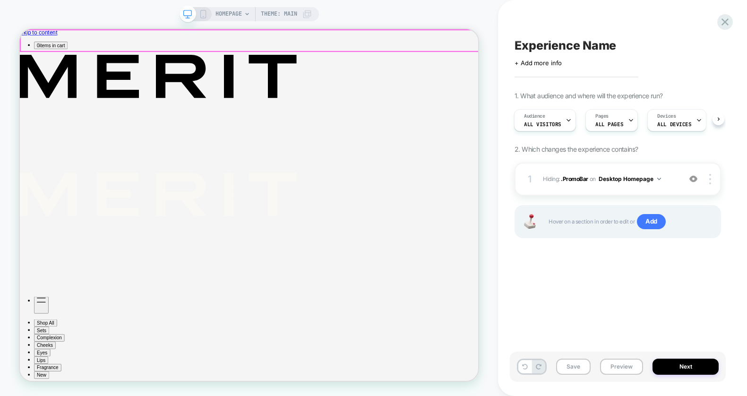 This screenshot has width=747, height=396. Describe the element at coordinates (666, 116) in the screenshot. I see `span: Devices` at that location.